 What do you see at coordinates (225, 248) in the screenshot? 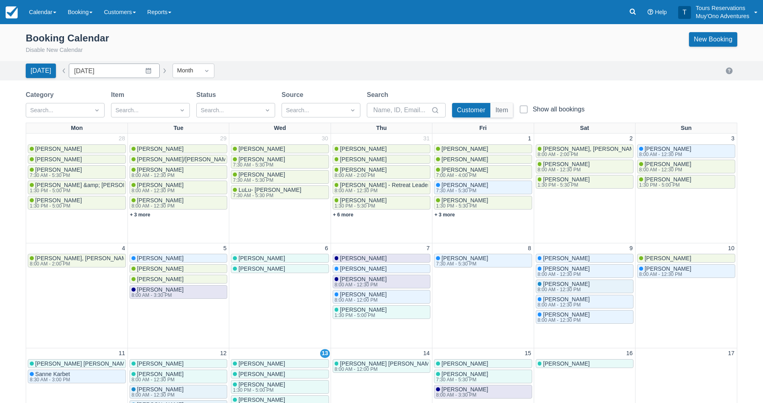
I see `a: 5` at bounding box center [225, 248].